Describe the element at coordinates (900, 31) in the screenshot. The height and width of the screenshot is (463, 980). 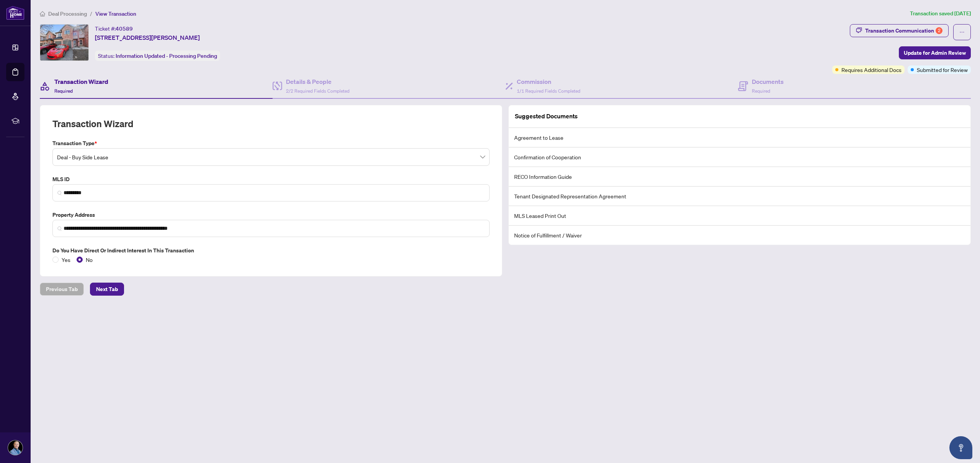
I see `button: Transaction Communication2` at that location.